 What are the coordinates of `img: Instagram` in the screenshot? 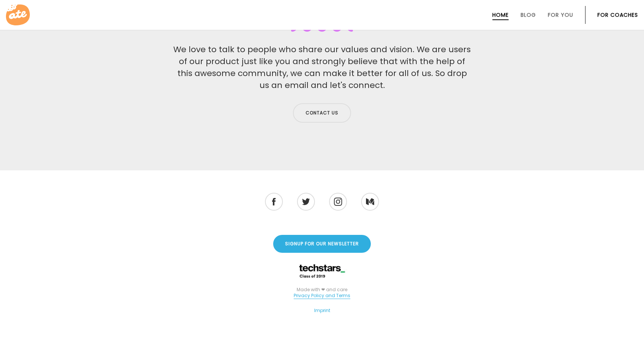 It's located at (338, 202).